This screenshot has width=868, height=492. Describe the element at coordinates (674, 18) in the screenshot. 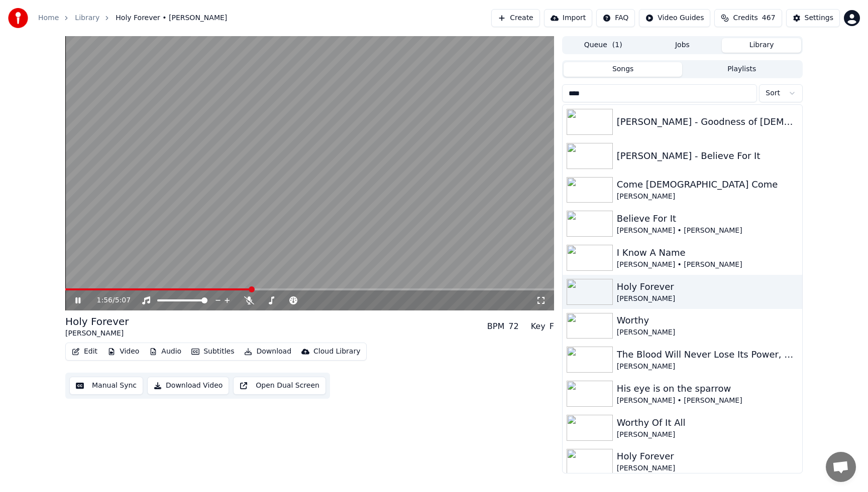

I see `button: Video Guides` at that location.